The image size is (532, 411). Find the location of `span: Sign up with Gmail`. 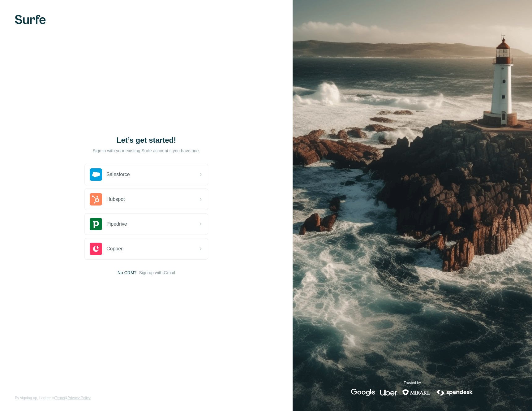

span: Sign up with Gmail is located at coordinates (157, 273).